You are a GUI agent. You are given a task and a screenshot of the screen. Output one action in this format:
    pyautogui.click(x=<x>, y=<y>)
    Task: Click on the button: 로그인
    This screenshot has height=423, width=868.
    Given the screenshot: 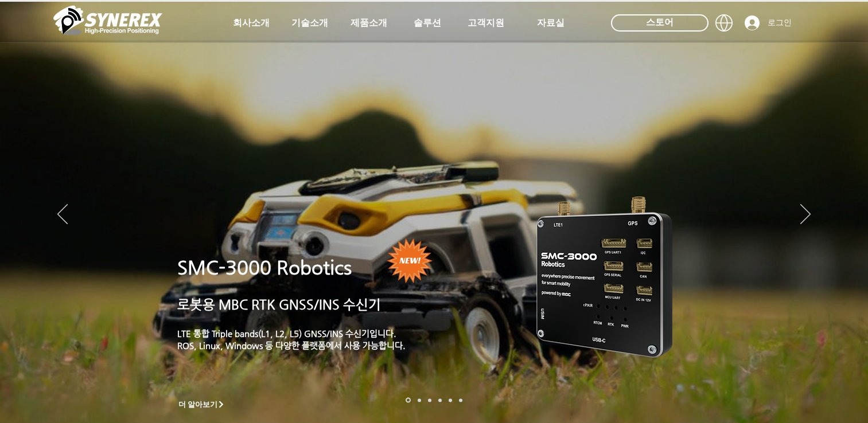 What is the action you would take?
    pyautogui.click(x=768, y=23)
    